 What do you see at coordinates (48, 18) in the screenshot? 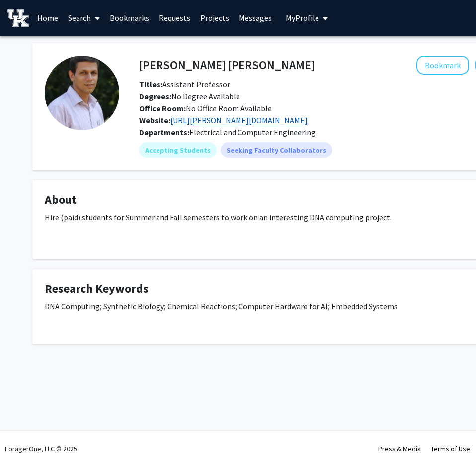
I see `a: Home` at bounding box center [48, 18].